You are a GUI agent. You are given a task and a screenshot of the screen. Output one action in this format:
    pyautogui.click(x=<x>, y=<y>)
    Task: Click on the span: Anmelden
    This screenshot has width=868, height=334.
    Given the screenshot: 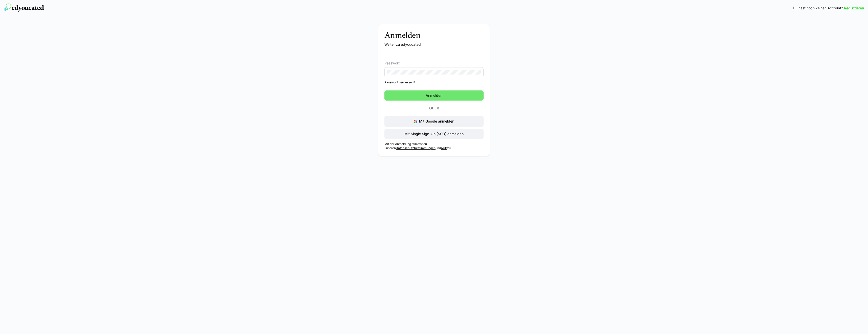 What is the action you would take?
    pyautogui.click(x=434, y=96)
    